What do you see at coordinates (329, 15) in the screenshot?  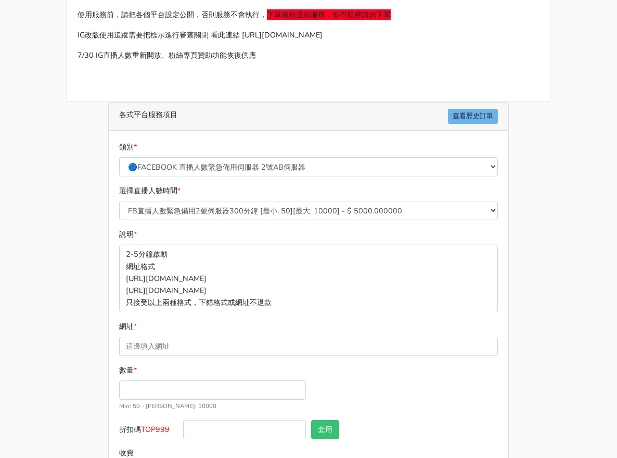 I see `span: 下單後無退款服務，如有疑慮請勿下單` at bounding box center [329, 15].